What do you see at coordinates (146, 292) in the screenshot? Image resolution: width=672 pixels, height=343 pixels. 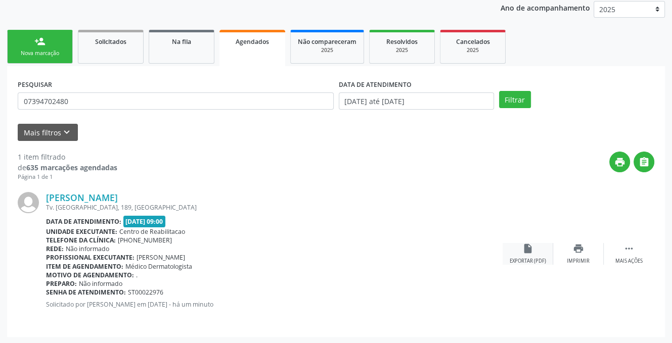 I see `span: ST00022976` at bounding box center [146, 292].